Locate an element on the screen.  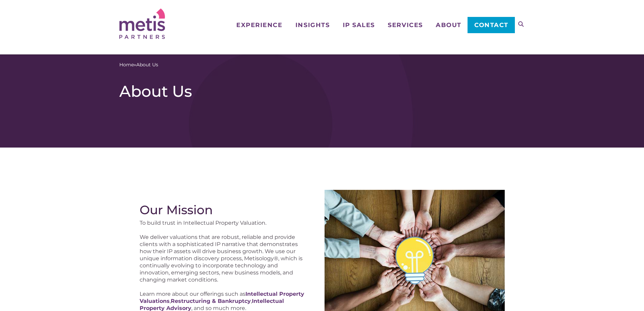
a: Restructuring & Bankruptcy is located at coordinates (211, 301).